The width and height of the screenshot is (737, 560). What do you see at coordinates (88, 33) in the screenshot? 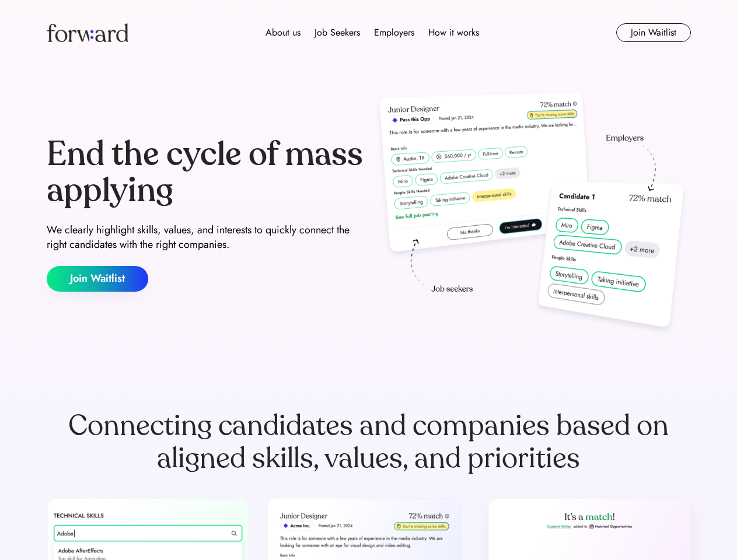
I see `img: Forward logo` at bounding box center [88, 33].